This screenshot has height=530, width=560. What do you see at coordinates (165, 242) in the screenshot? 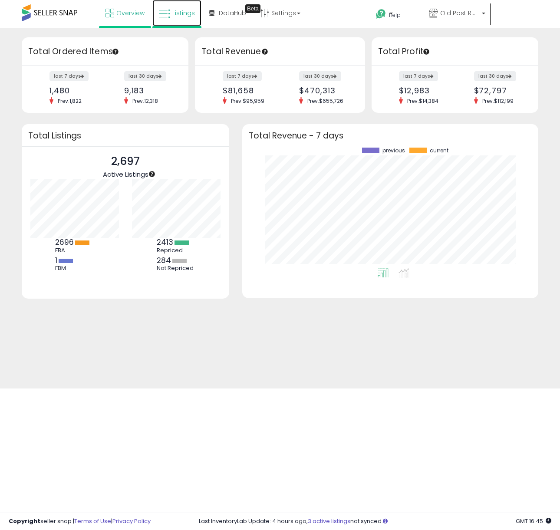
I see `b: 2413` at bounding box center [165, 242].